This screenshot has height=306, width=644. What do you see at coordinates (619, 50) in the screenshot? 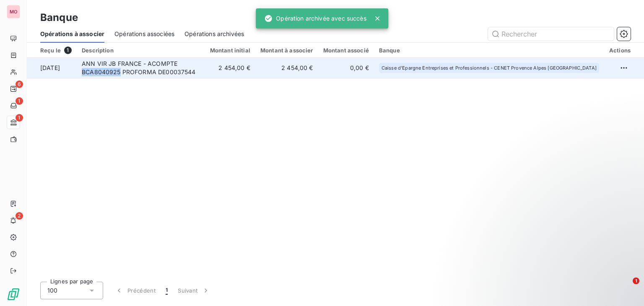
I see `div: Actions` at bounding box center [619, 50].